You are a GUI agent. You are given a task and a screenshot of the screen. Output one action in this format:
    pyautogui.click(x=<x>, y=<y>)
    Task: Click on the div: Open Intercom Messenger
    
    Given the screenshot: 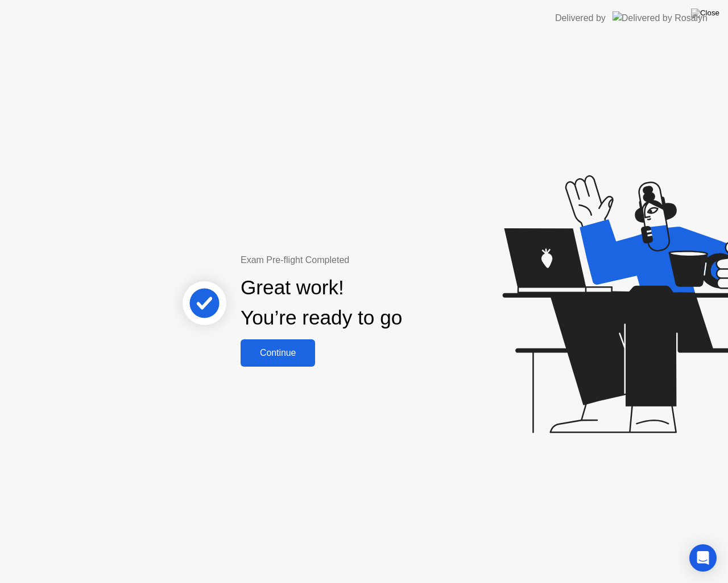 What is the action you would take?
    pyautogui.click(x=703, y=558)
    